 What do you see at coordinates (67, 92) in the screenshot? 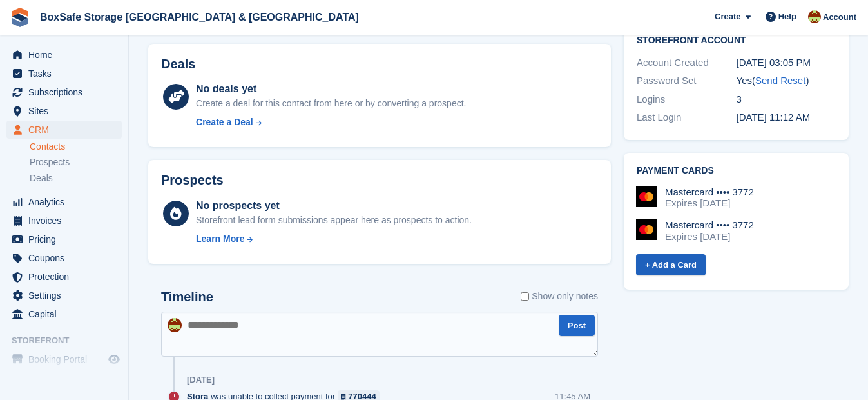
I see `span: Subscriptions` at bounding box center [67, 92].